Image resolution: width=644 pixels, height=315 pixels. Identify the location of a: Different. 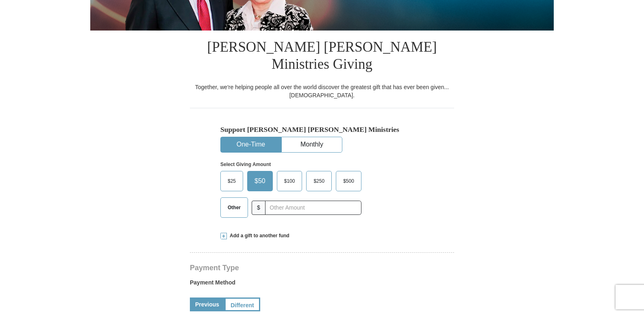
(242, 304).